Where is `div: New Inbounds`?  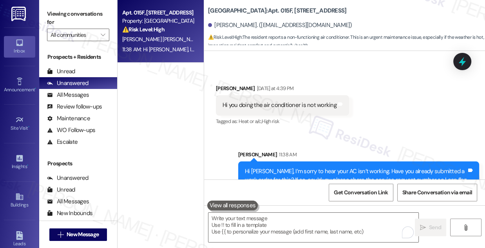
div: New Inbounds is located at coordinates (70, 213).